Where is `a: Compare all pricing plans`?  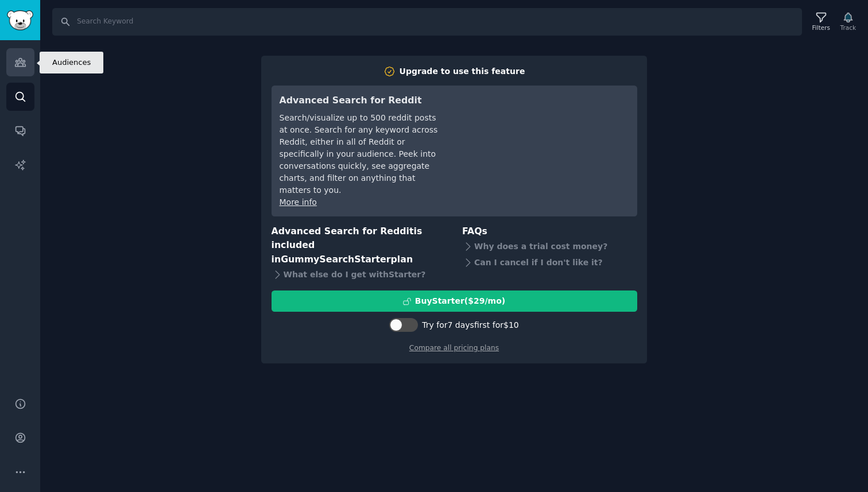
a: Compare all pricing plans is located at coordinates (454, 348).